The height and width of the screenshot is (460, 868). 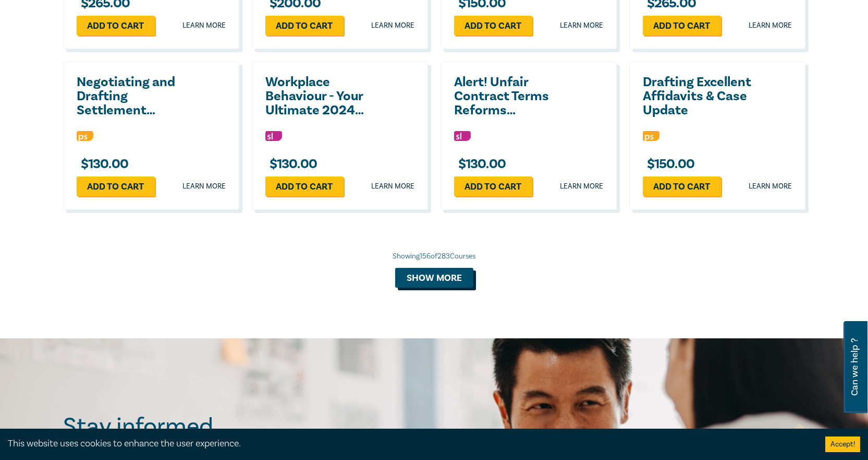 I want to click on span: Can we help ?, so click(x=855, y=367).